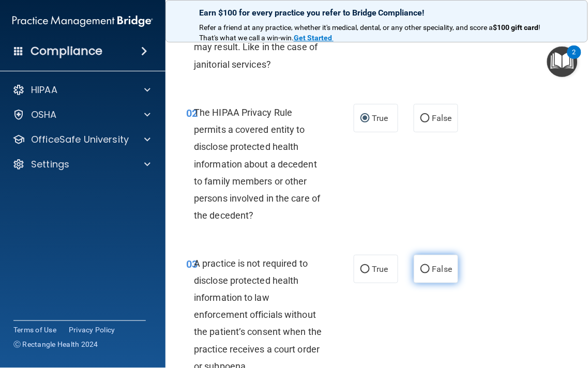  I want to click on span: 03, so click(192, 264).